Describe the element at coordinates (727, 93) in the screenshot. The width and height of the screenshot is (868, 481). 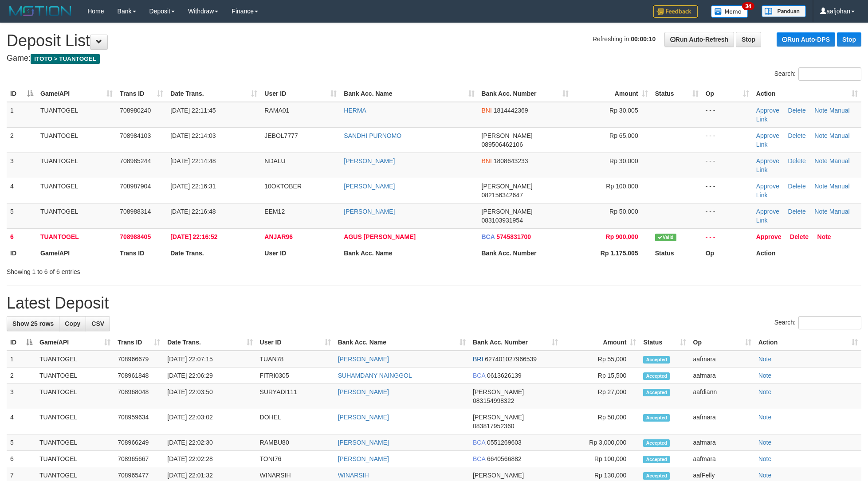
I see `th: Op: activate to sort column ascending` at that location.